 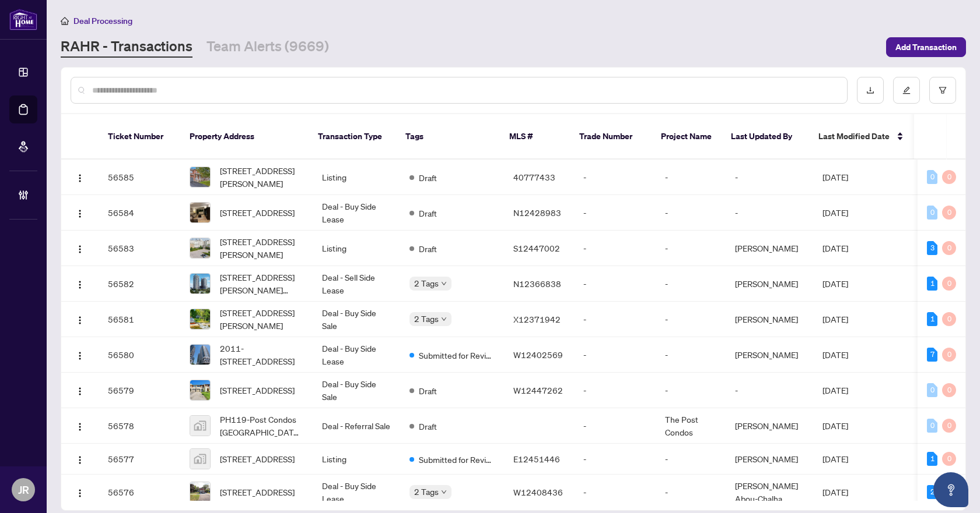 What do you see at coordinates (139, 459) in the screenshot?
I see `td: 56577` at bounding box center [139, 459].